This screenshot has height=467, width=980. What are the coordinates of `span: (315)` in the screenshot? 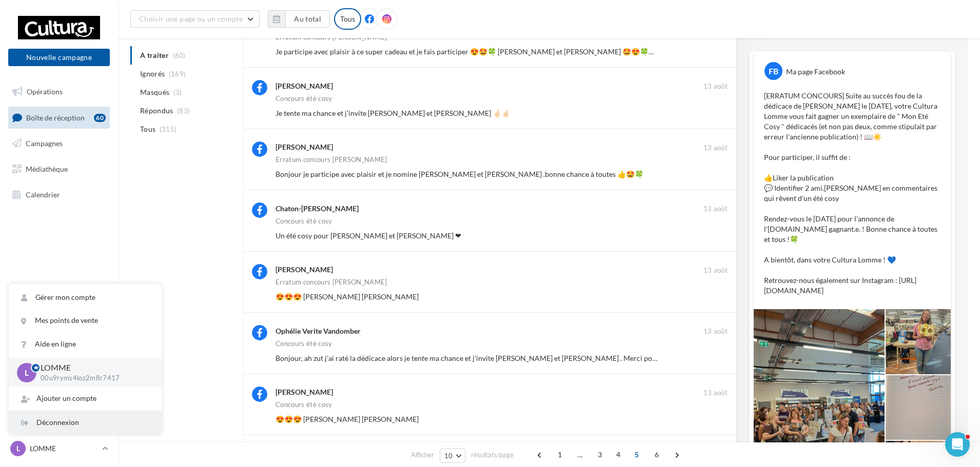 It's located at (168, 129).